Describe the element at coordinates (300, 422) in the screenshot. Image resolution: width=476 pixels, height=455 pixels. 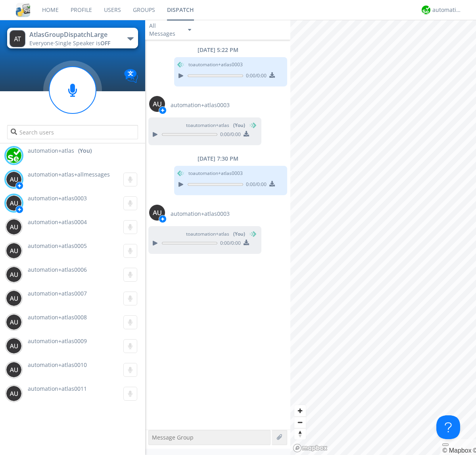
I see `span: Zoom out` at that location.